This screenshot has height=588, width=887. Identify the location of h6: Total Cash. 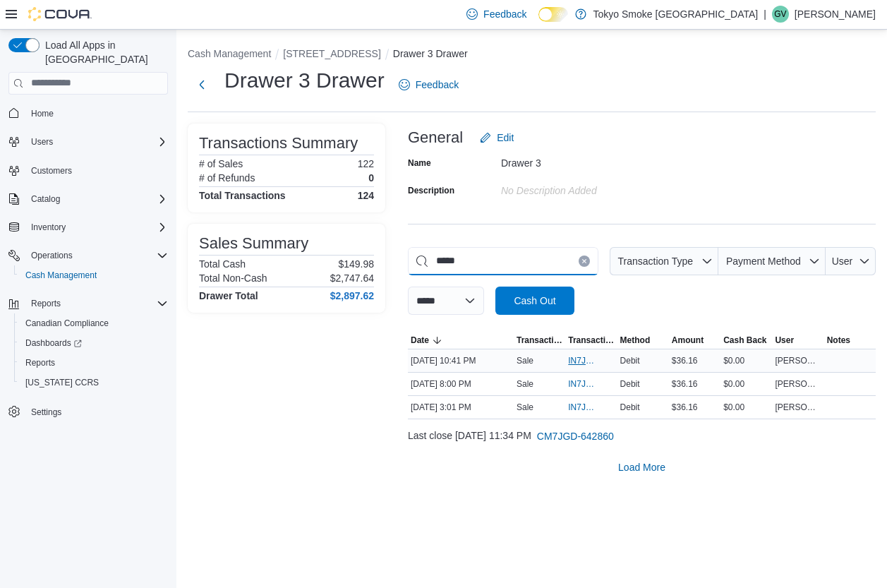
(222, 264).